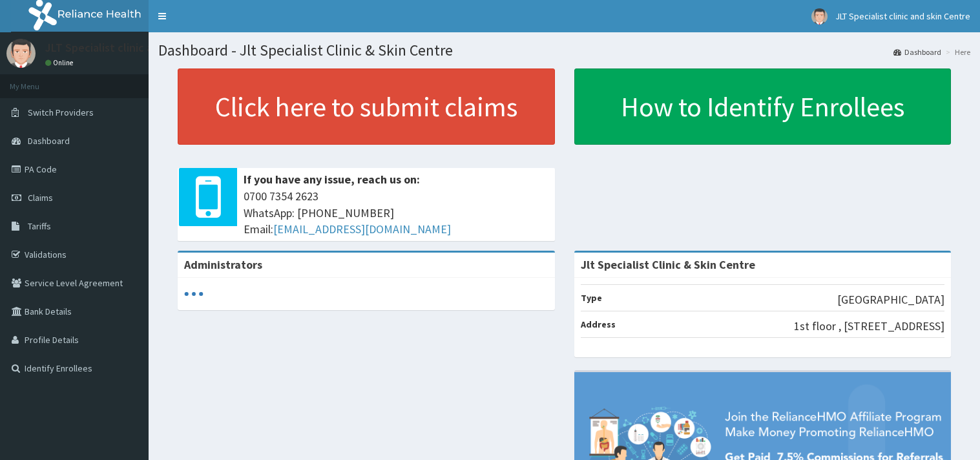  What do you see at coordinates (668, 264) in the screenshot?
I see `strong: Jlt Specialist Clinic & Skin Centre` at bounding box center [668, 264].